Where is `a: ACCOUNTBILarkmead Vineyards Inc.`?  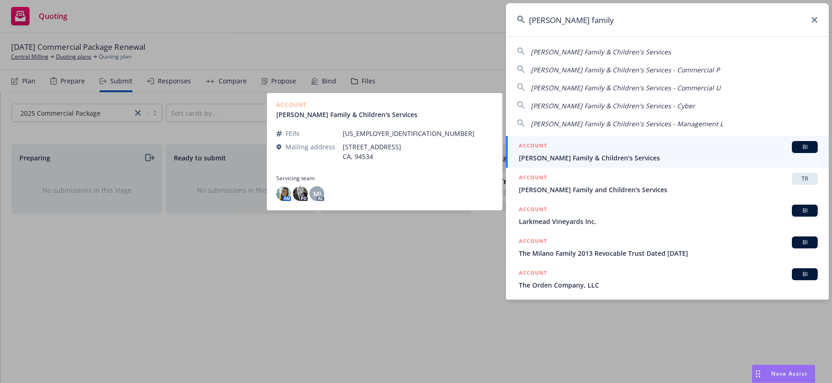
a: ACCOUNTBILarkmead Vineyards Inc. is located at coordinates (667, 215).